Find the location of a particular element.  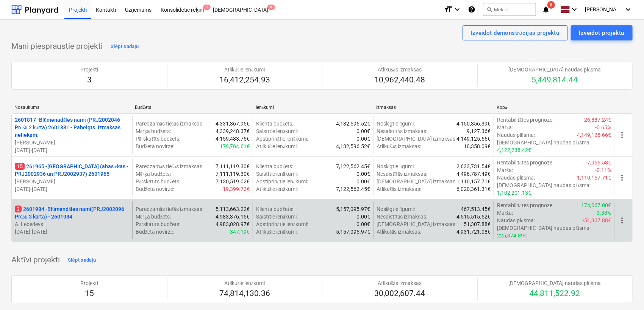

p: 4,159,483.75€ is located at coordinates (233, 139).